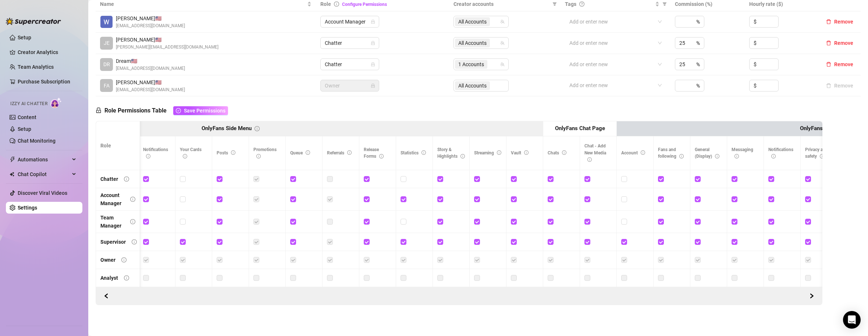 The height and width of the screenshot is (336, 868). What do you see at coordinates (112, 221) in the screenshot?
I see `div: Team Manager` at bounding box center [112, 221].